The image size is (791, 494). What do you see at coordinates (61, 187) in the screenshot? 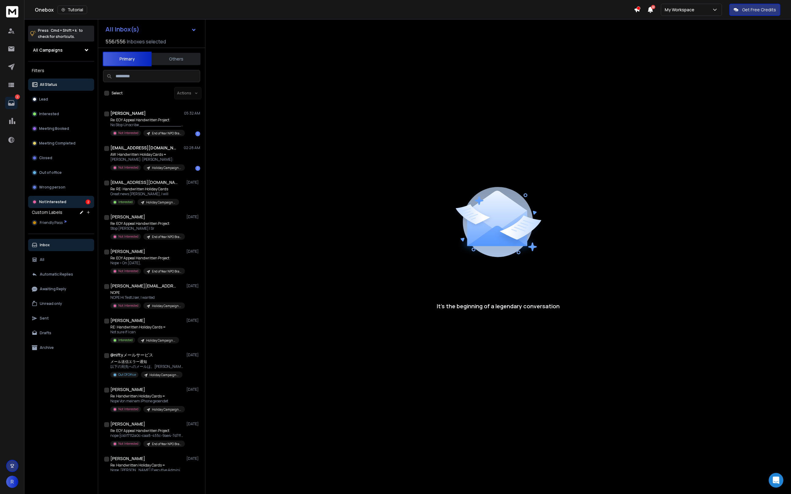
I see `button: Wrong person` at bounding box center [61, 187].